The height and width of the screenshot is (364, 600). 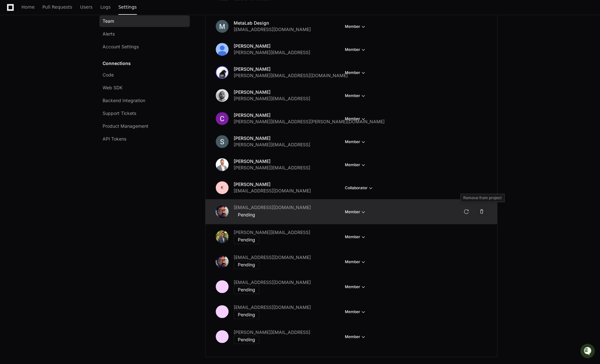 I want to click on span: Account Settings, so click(x=120, y=47).